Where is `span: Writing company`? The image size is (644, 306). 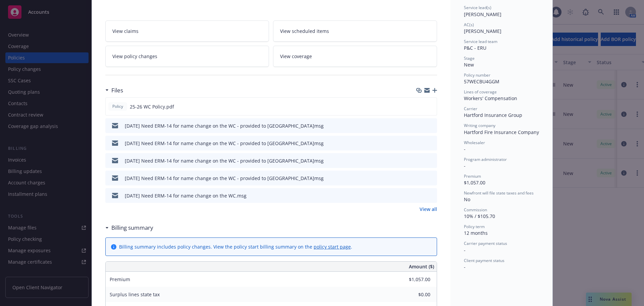 span: Writing company is located at coordinates (480, 125).